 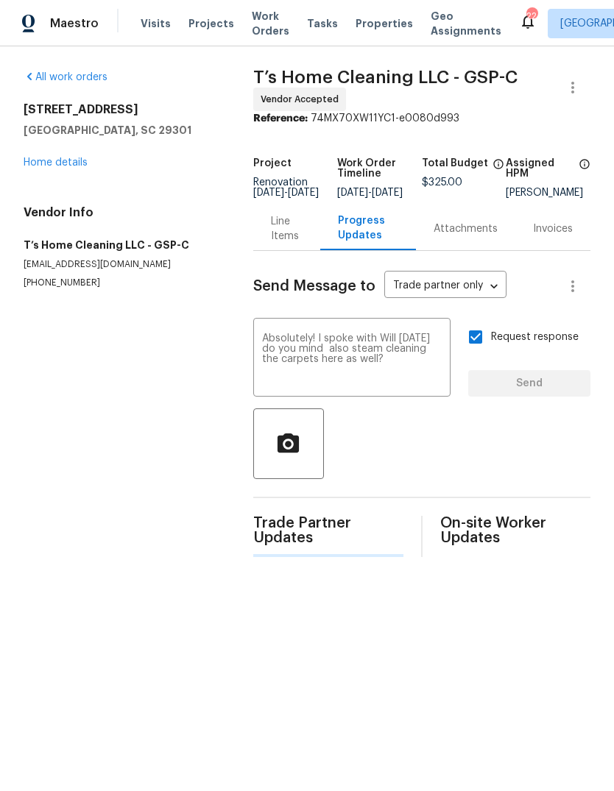 I want to click on span: Vendor Accepted, so click(x=303, y=99).